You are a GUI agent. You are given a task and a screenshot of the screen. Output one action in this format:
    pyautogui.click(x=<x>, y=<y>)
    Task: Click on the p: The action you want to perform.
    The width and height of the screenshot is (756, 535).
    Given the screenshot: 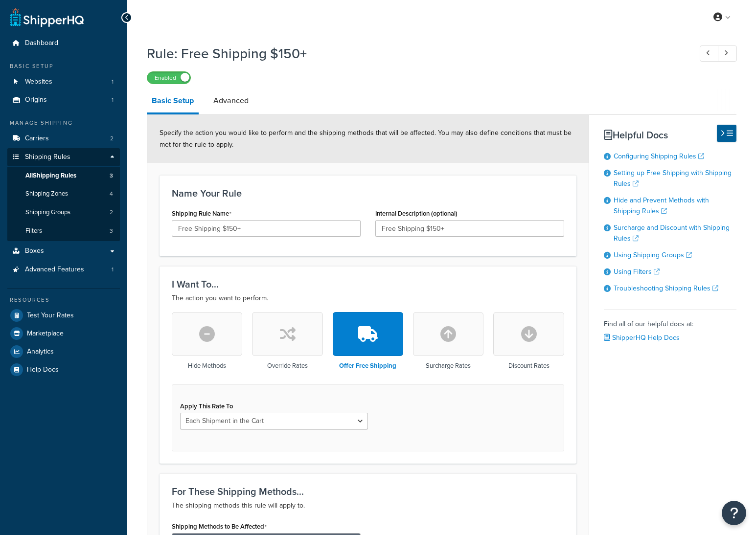 What is the action you would take?
    pyautogui.click(x=368, y=298)
    